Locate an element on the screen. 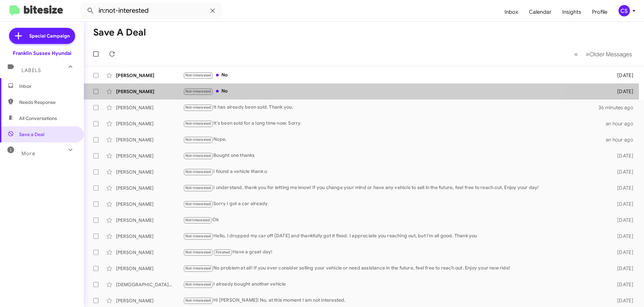  a: Insights is located at coordinates (572, 12).